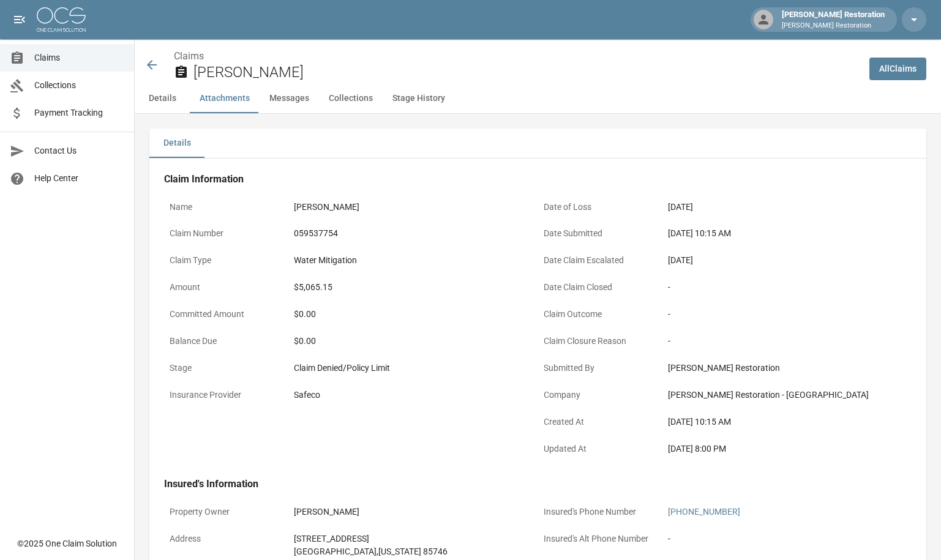 The width and height of the screenshot is (941, 560). I want to click on button: Attachments, so click(225, 98).